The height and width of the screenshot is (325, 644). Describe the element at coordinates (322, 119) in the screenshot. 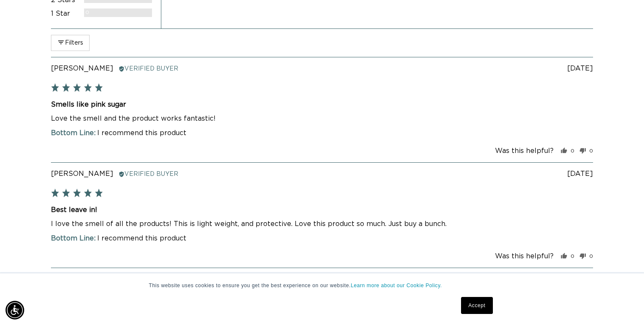

I see `p: Love the smell and the product works fantastic!` at that location.